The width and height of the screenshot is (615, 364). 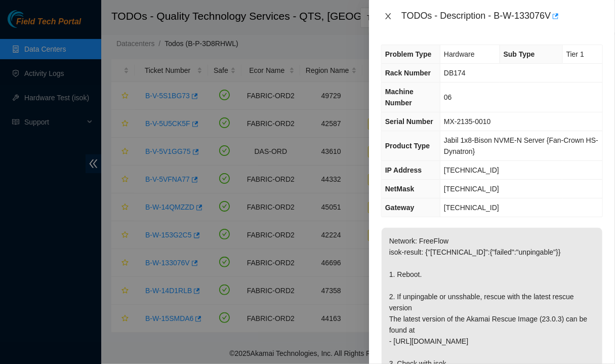 What do you see at coordinates (502, 16) in the screenshot?
I see `div: TODOs - Description - B-W-133076V` at bounding box center [502, 16].